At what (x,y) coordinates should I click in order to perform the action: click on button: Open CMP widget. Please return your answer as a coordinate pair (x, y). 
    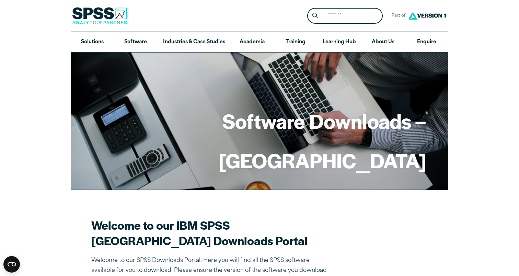
    Looking at the image, I should click on (12, 264).